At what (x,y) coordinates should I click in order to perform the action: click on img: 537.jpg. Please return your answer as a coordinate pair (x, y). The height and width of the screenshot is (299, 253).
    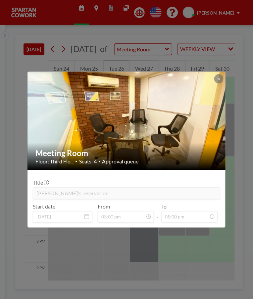
    Looking at the image, I should click on (127, 121).